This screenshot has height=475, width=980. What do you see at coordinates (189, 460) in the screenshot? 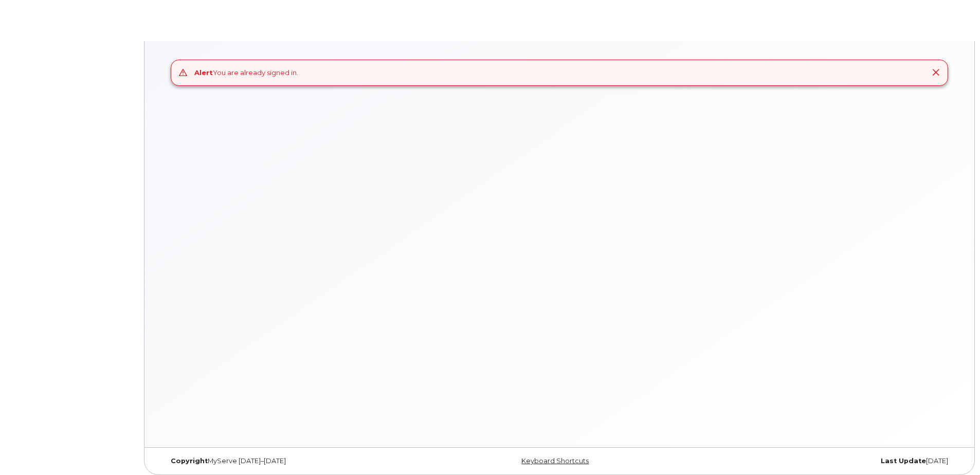
I see `strong: Copyright` at bounding box center [189, 460].